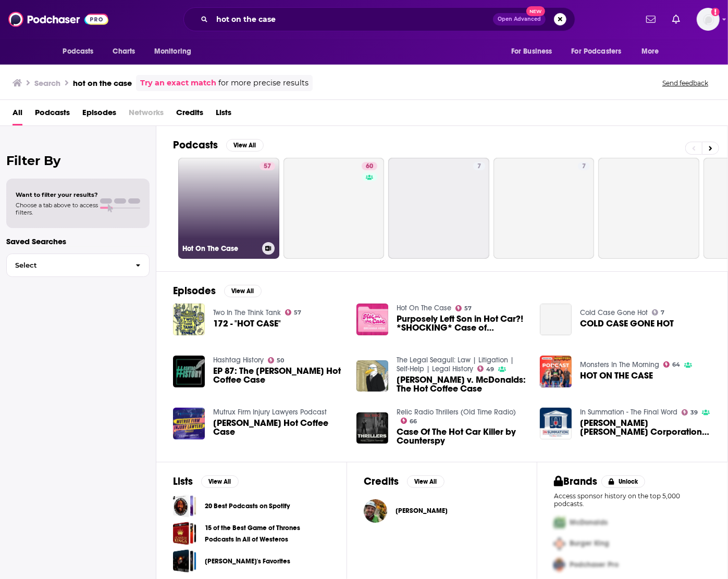  Describe the element at coordinates (690, 413) in the screenshot. I see `a: 39` at that location.